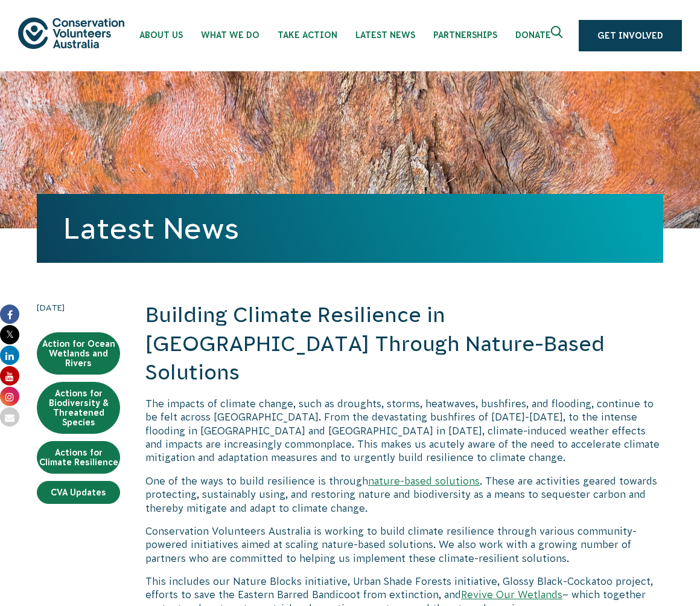 The width and height of the screenshot is (700, 606). Describe the element at coordinates (162, 35) in the screenshot. I see `span: About Us` at that location.